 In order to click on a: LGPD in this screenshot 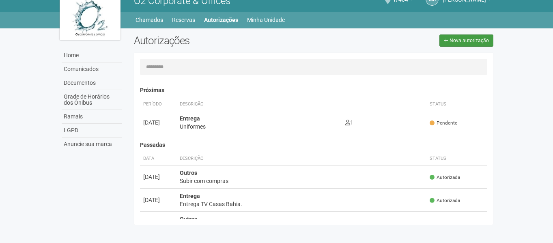, I will do `click(92, 131)`.